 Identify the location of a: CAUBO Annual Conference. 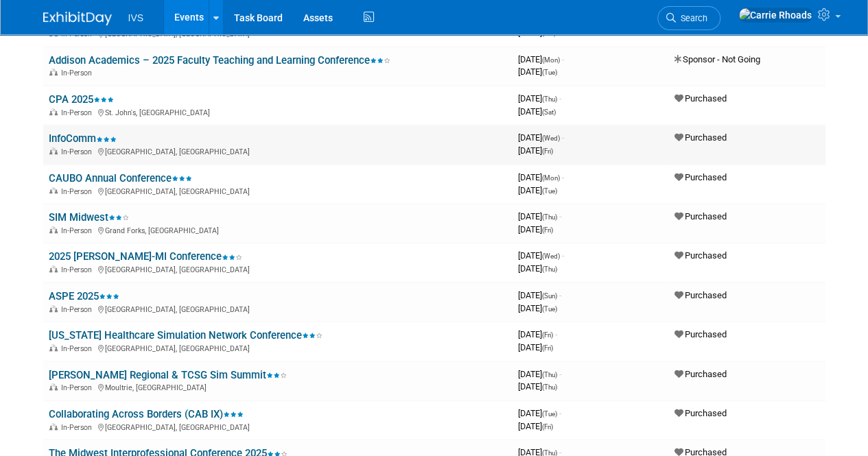
(120, 178).